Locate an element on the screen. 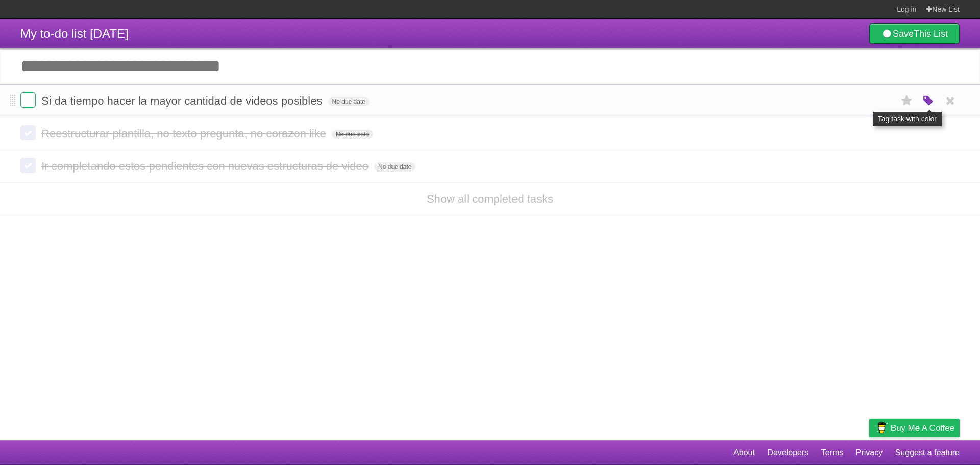 The width and height of the screenshot is (980, 465). a: Suggest a feature is located at coordinates (928, 453).